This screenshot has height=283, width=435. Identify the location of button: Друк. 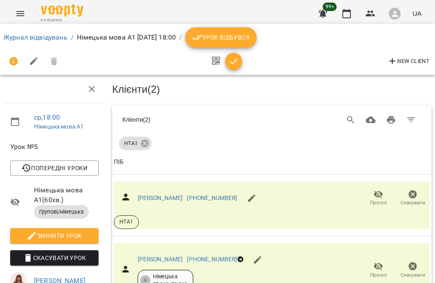
(391, 120).